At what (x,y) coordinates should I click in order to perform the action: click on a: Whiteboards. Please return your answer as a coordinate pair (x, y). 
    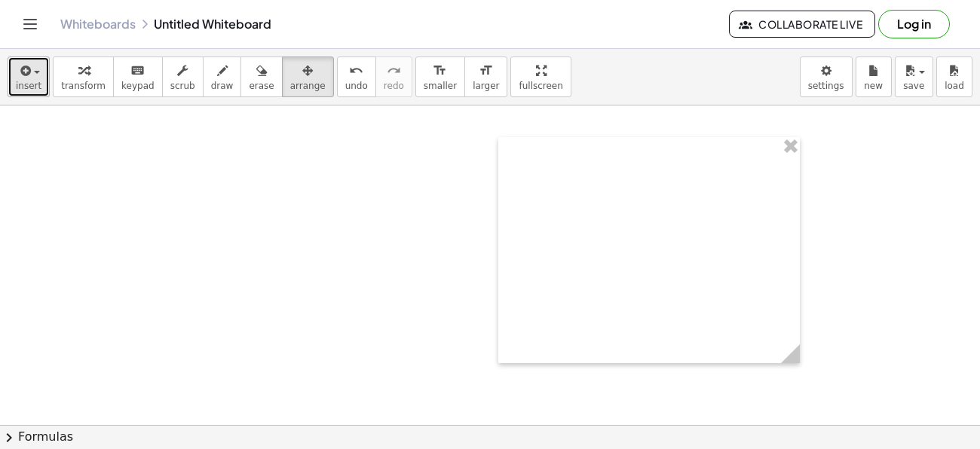
    Looking at the image, I should click on (98, 24).